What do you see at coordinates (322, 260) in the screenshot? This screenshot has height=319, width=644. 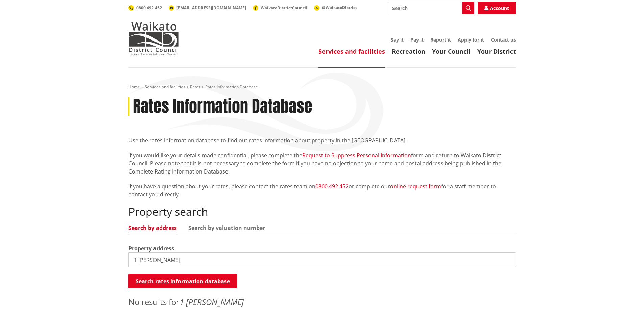 I see `input: e.g. Duke Street NGARUAWAHIA` at bounding box center [322, 260].